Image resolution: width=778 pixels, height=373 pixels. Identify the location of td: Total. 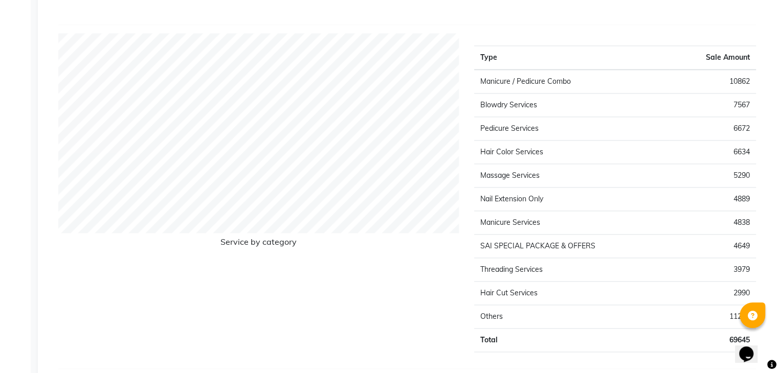
(572, 341).